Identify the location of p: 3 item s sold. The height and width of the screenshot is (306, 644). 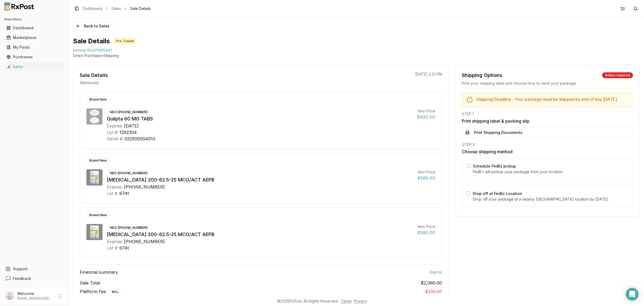
(89, 83).